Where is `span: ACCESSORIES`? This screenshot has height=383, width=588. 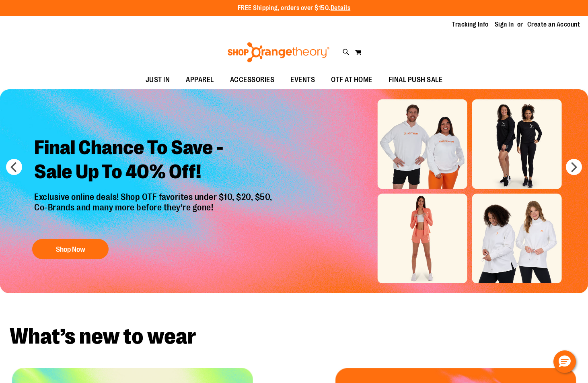
span: ACCESSORIES is located at coordinates (253, 80).